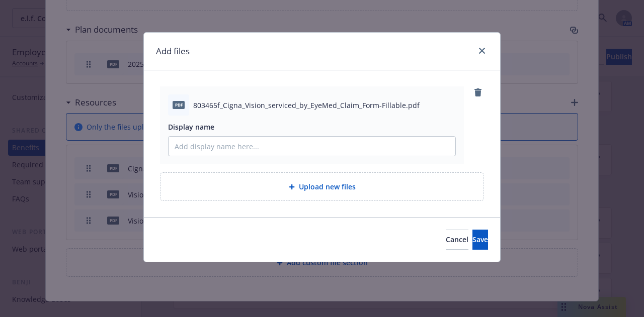  Describe the element at coordinates (480, 240) in the screenshot. I see `span: Save` at that location.